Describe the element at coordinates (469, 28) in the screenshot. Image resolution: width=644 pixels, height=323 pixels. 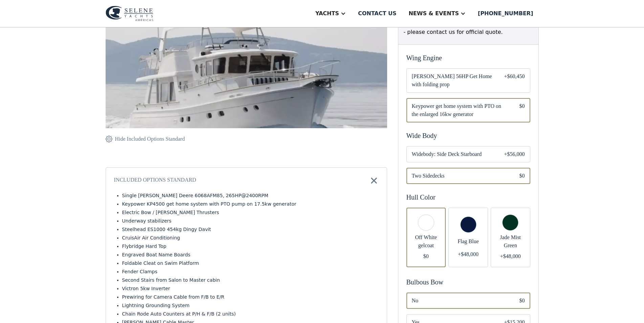
I see `div: Prices in USD, and subject to change - please contact us for official quote.` at that location.